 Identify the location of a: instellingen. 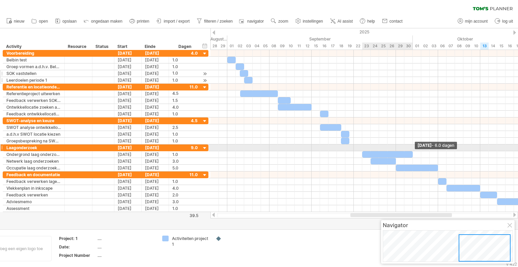
(309, 21).